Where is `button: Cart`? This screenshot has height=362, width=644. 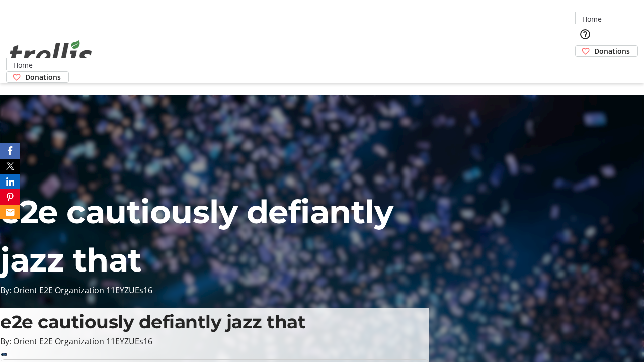 button: Cart is located at coordinates (585, 67).